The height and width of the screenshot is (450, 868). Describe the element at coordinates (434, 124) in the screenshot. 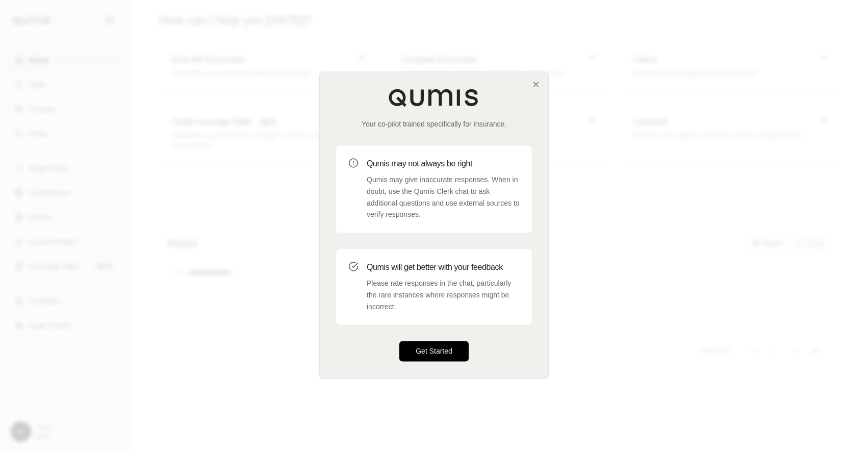

I see `p: Your co-pilot trained specifically for insurance.` at that location.